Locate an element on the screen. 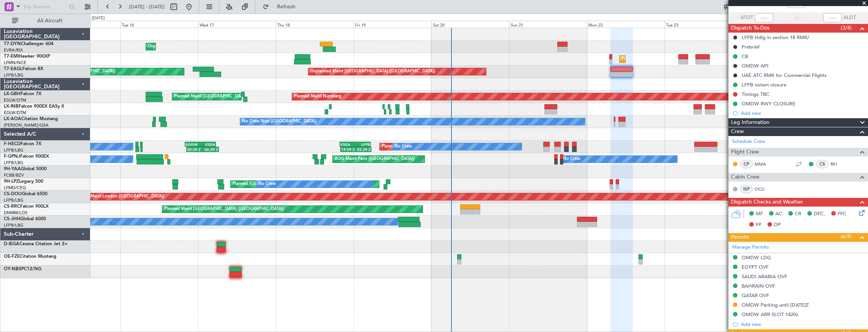 The height and width of the screenshot is (332, 868). a: LFMD/CEQ is located at coordinates (15, 188).